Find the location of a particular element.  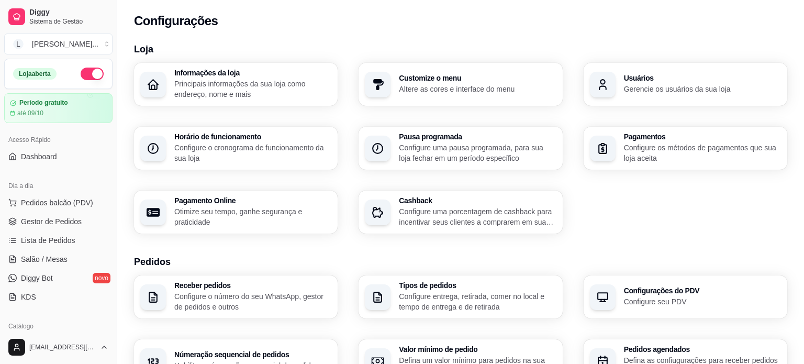

h3: Tipos de pedidos is located at coordinates (477, 285).